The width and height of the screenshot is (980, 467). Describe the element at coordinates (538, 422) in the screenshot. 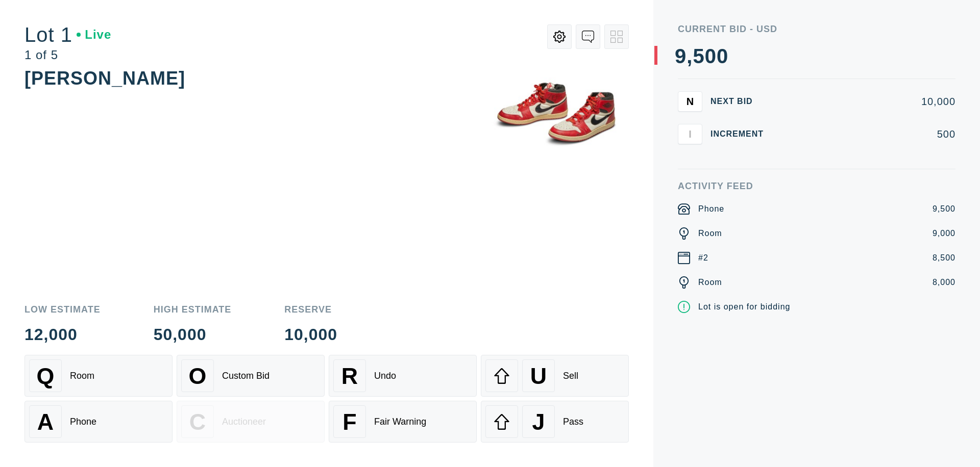

I see `span: J` at that location.